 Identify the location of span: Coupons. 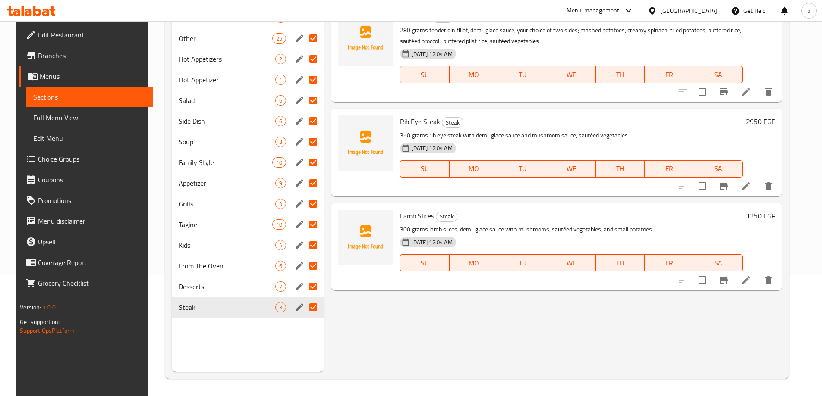
(92, 180).